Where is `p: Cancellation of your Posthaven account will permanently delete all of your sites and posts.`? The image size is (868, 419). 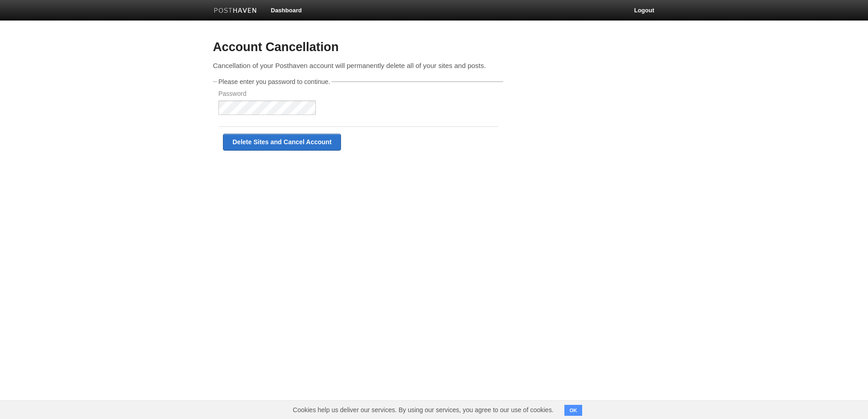 p: Cancellation of your Posthaven account will permanently delete all of your sites and posts. is located at coordinates (358, 65).